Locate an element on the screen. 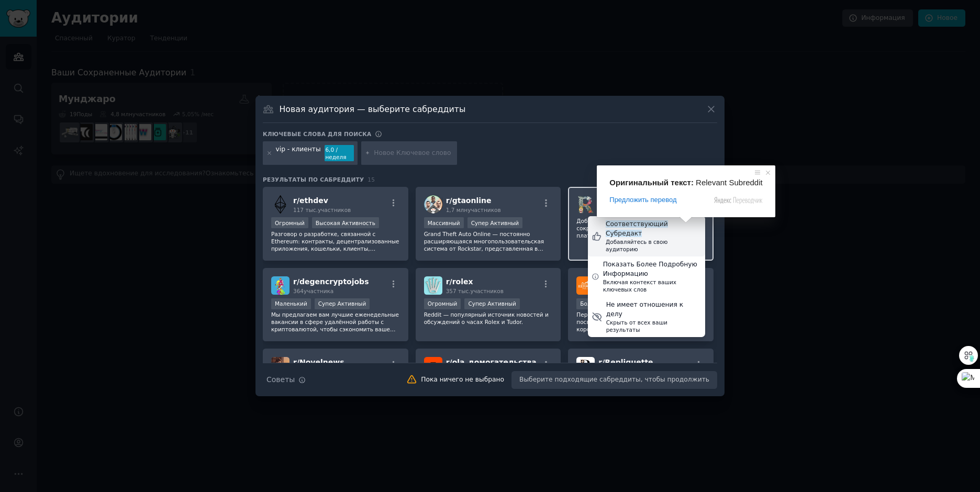 The image size is (980, 492). ya-tr-span: Не имеет отношения к делу is located at coordinates (645, 310).